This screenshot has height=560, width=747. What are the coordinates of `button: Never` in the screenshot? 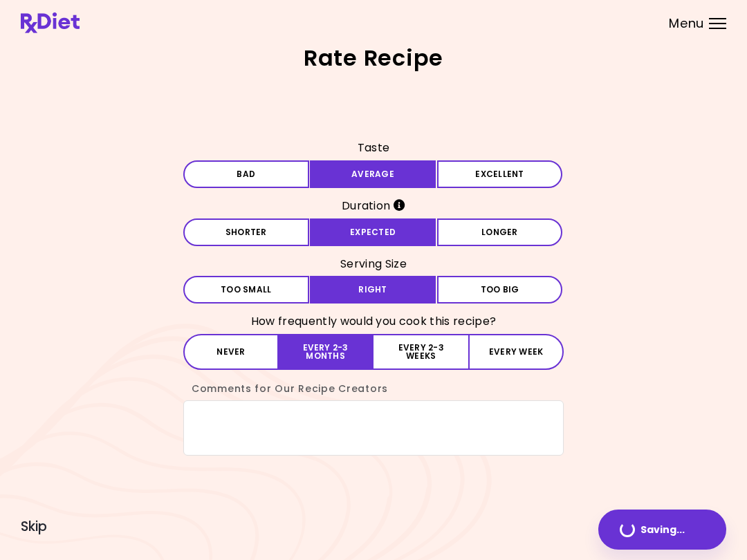 It's located at (231, 353).